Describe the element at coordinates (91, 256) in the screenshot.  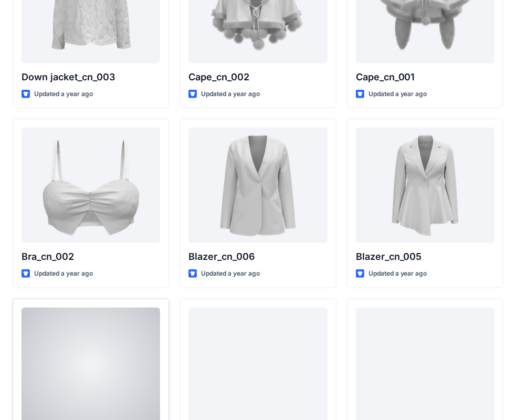
I see `p: Bra_cn_002` at that location.